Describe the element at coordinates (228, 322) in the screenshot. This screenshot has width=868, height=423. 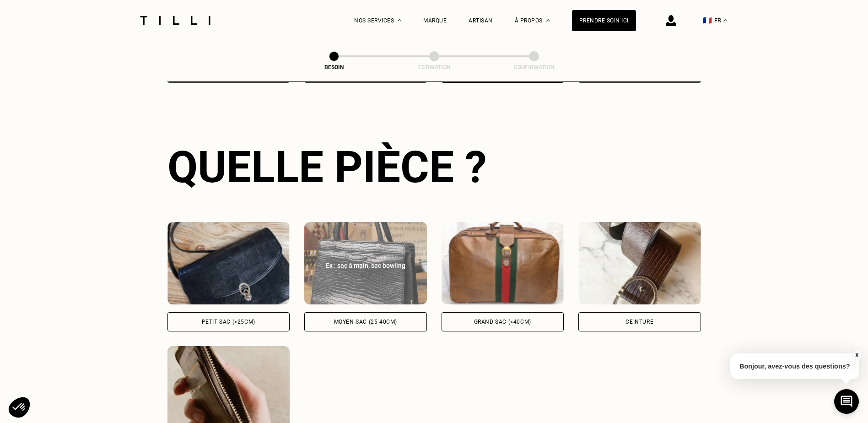
I see `div: Petit sac (<25cm)` at that location.